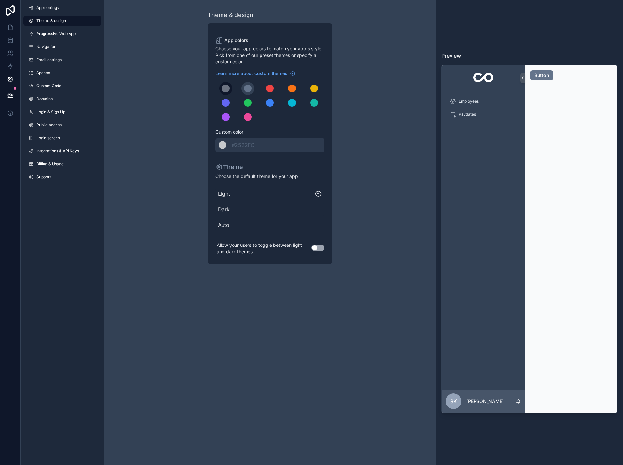 The image size is (623, 465). I want to click on span: Auto, so click(270, 225).